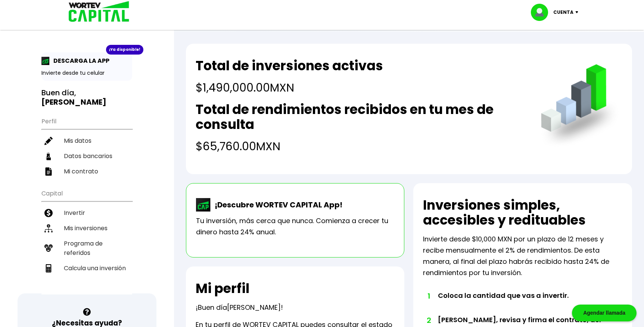 This screenshot has width=644, height=327. Describe the element at coordinates (361, 146) in the screenshot. I see `h4: $65,760.00 MXN` at that location.